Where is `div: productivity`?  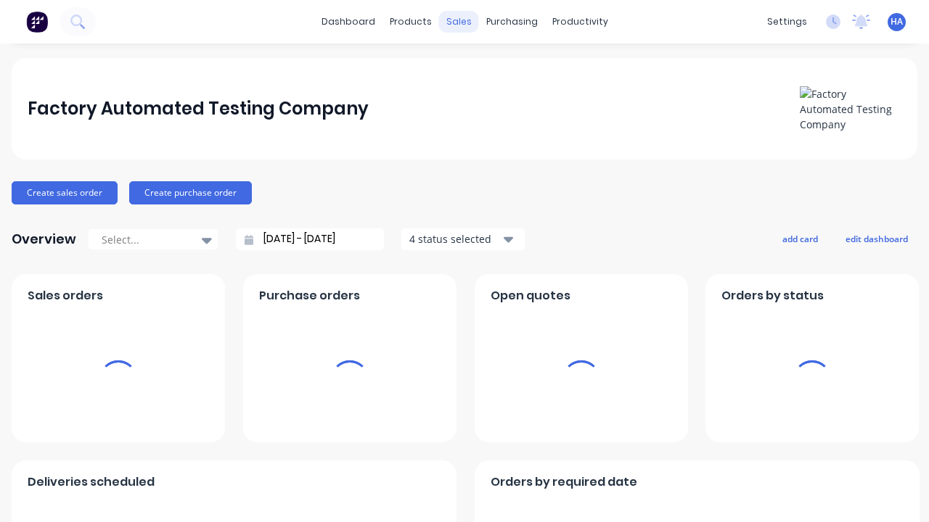 div: productivity is located at coordinates (580, 22).